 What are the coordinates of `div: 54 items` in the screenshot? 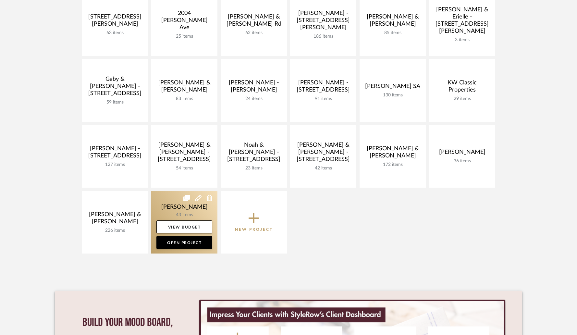 It's located at (184, 168).